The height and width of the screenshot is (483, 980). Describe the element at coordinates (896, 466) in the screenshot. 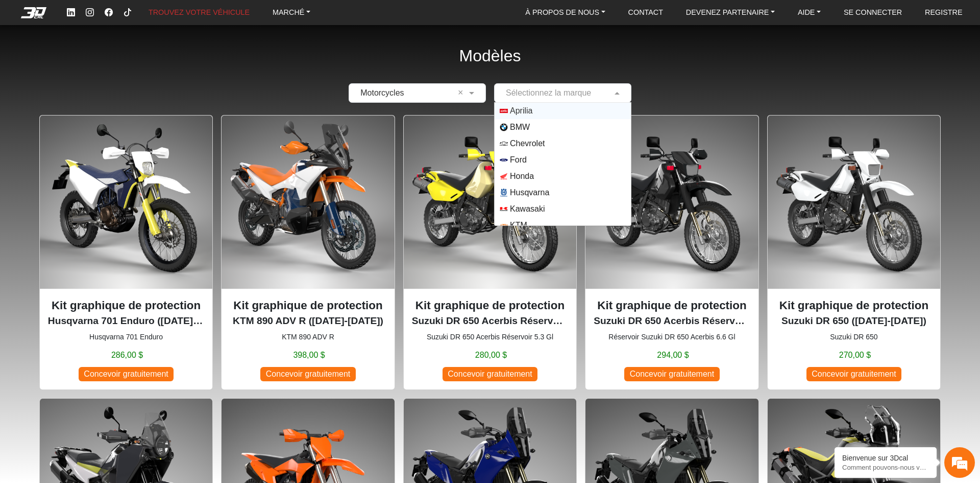

I see `font: Comment pouvons-nous vous aider?` at that location.